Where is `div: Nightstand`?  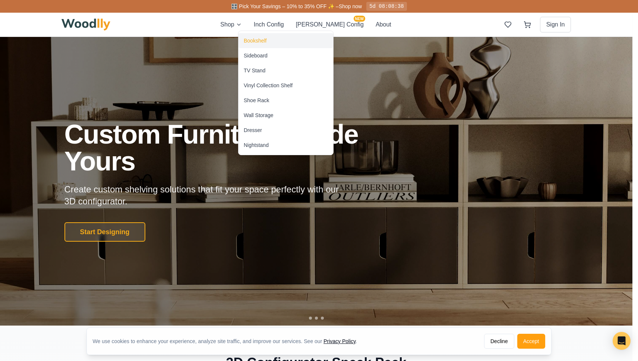
div: Nightstand is located at coordinates (256, 145).